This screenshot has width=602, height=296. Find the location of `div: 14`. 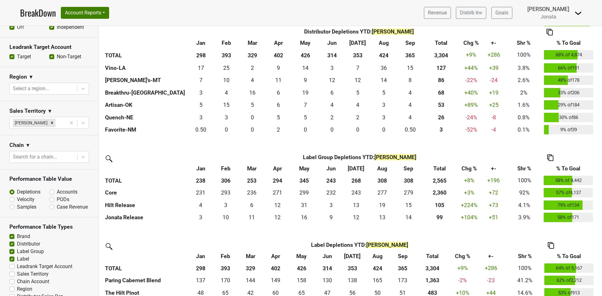

div: 14 is located at coordinates (305, 68).